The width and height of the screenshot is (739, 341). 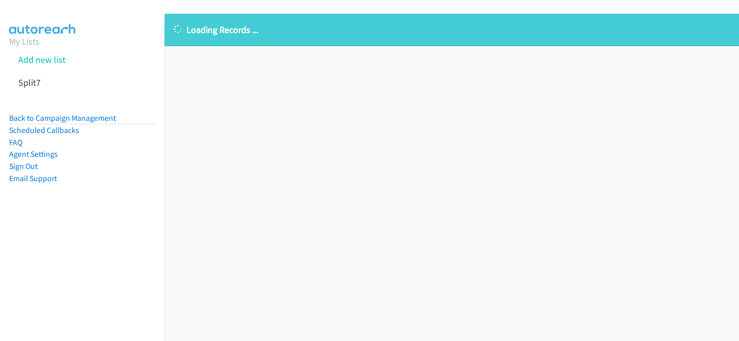 I want to click on a: Split7, so click(x=29, y=82).